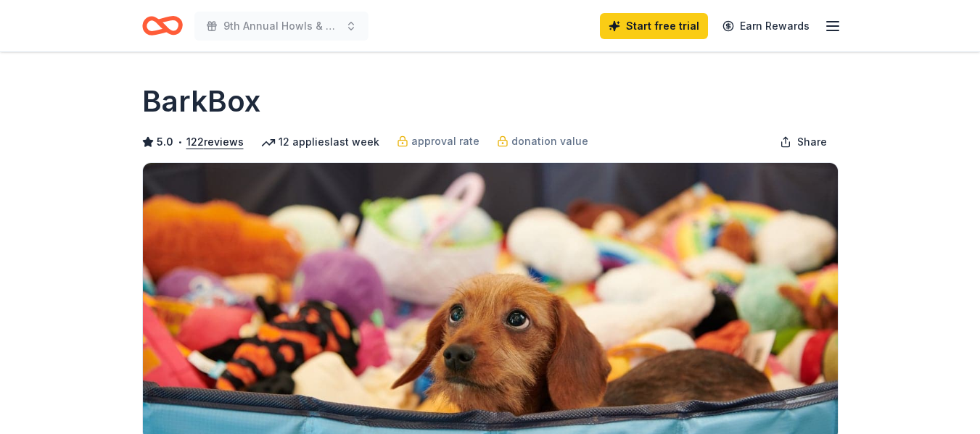 Image resolution: width=980 pixels, height=434 pixels. I want to click on div: 12 applies last week, so click(320, 142).